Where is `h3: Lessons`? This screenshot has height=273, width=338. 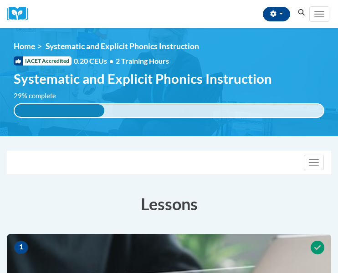
h3: Lessons is located at coordinates (169, 204).